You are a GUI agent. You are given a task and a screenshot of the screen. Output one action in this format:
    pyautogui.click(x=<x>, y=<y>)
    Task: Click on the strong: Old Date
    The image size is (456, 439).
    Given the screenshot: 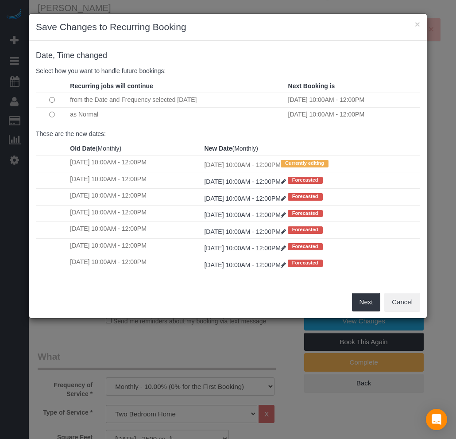 What is the action you would take?
    pyautogui.click(x=83, y=148)
    